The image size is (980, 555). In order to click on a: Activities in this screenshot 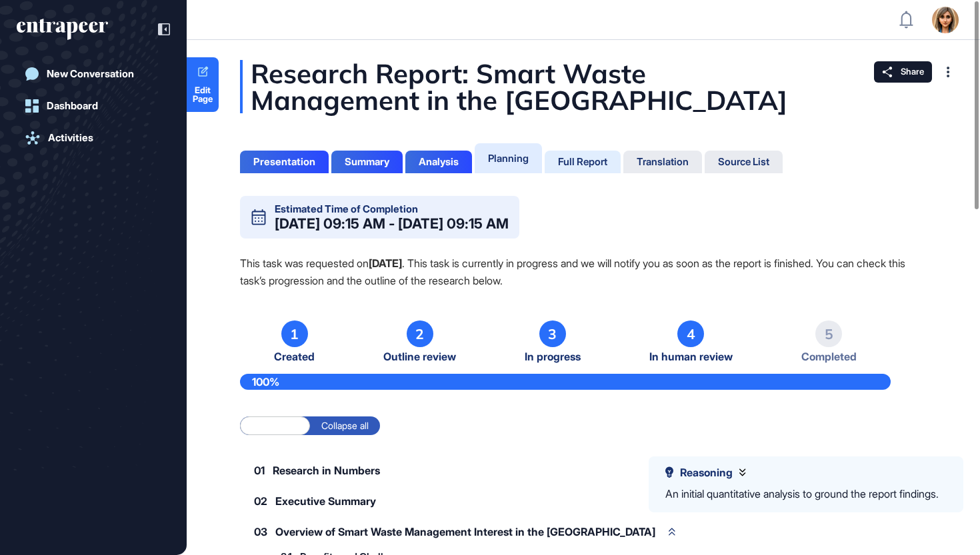, I will do `click(93, 138)`.